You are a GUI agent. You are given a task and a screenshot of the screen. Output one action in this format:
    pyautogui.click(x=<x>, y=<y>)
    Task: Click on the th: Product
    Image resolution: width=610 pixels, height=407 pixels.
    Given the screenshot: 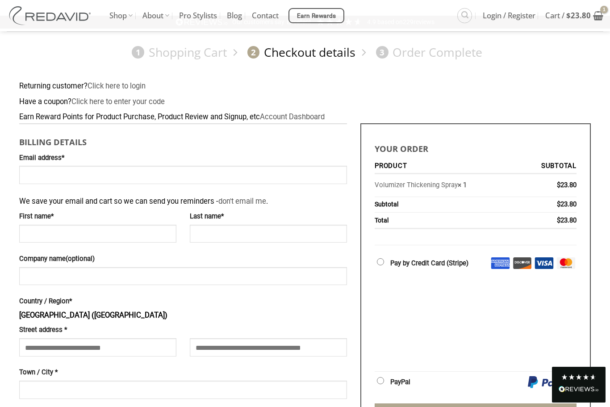 What is the action you would take?
    pyautogui.click(x=447, y=167)
    